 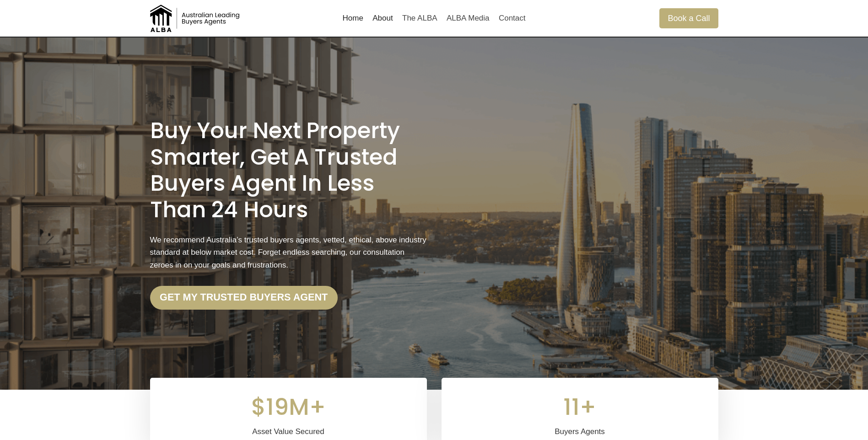 What do you see at coordinates (580, 432) in the screenshot?
I see `div: Buyers Agents` at bounding box center [580, 432].